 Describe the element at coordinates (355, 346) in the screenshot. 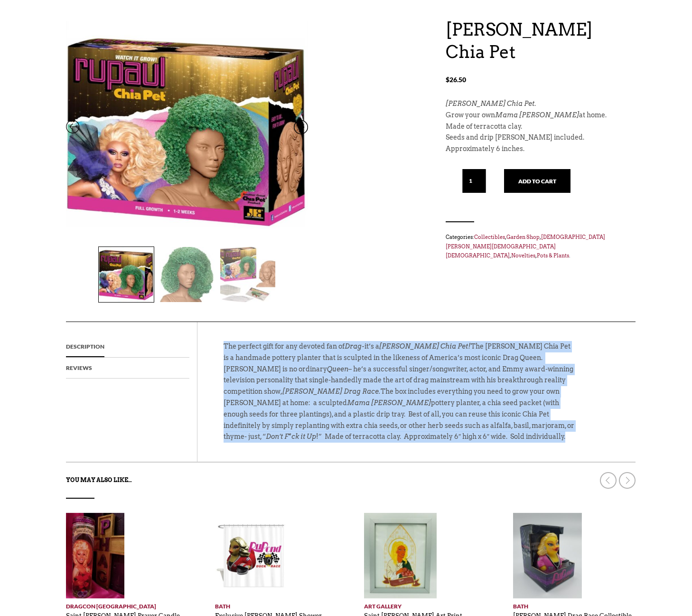

I see `em: Drag-` at that location.